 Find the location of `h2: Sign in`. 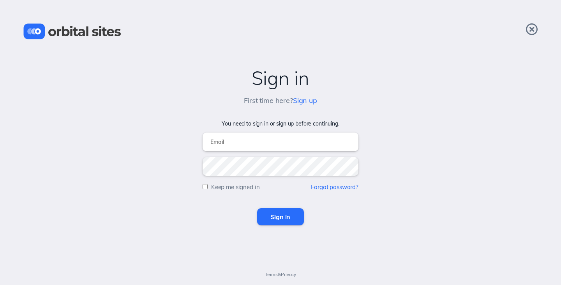

h2: Sign in is located at coordinates (280, 78).